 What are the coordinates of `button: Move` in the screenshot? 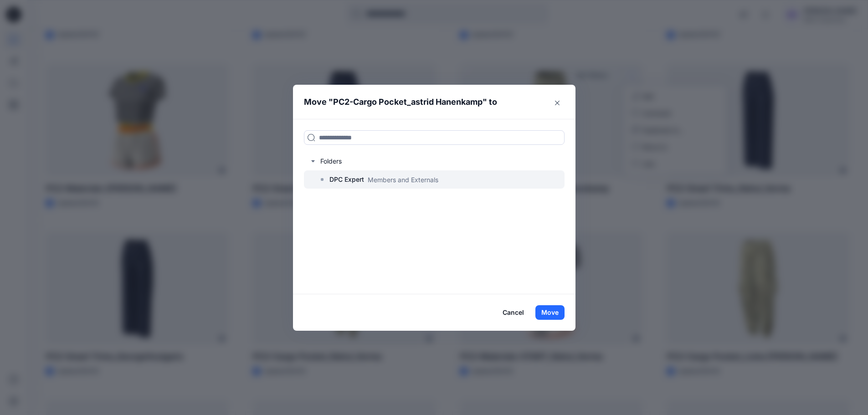 It's located at (550, 312).